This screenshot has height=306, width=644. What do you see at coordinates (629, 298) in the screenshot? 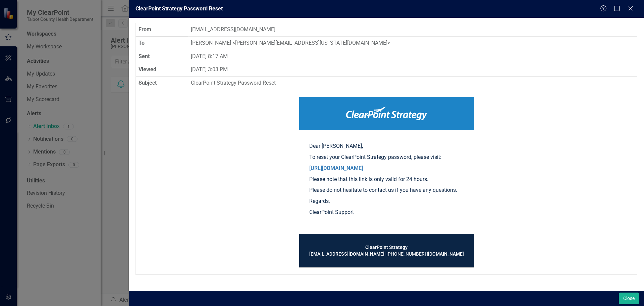
I see `button: Close` at bounding box center [629, 298].